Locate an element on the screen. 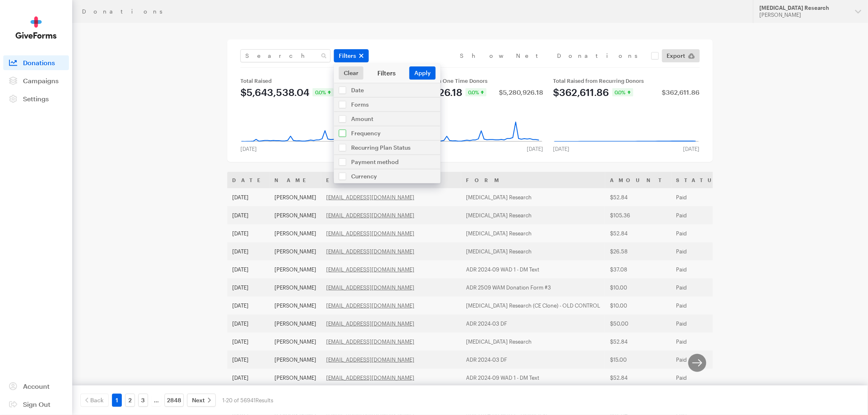 This screenshot has height=415, width=868. a: Donations is located at coordinates (36, 63).